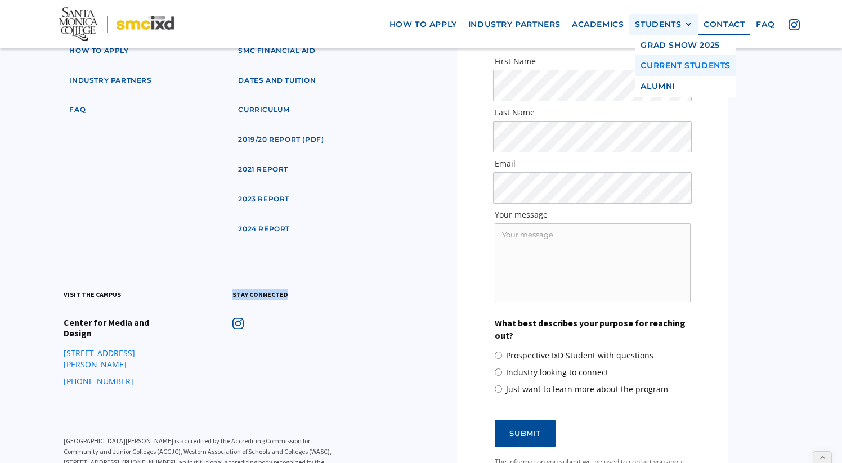 The height and width of the screenshot is (463, 842). Describe the element at coordinates (685, 86) in the screenshot. I see `a: Alumni` at that location.